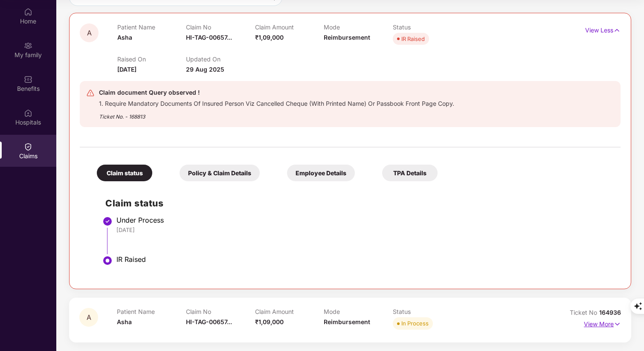 This screenshot has width=644, height=351. What do you see at coordinates (364, 220) in the screenshot?
I see `div: Under Process` at bounding box center [364, 220].